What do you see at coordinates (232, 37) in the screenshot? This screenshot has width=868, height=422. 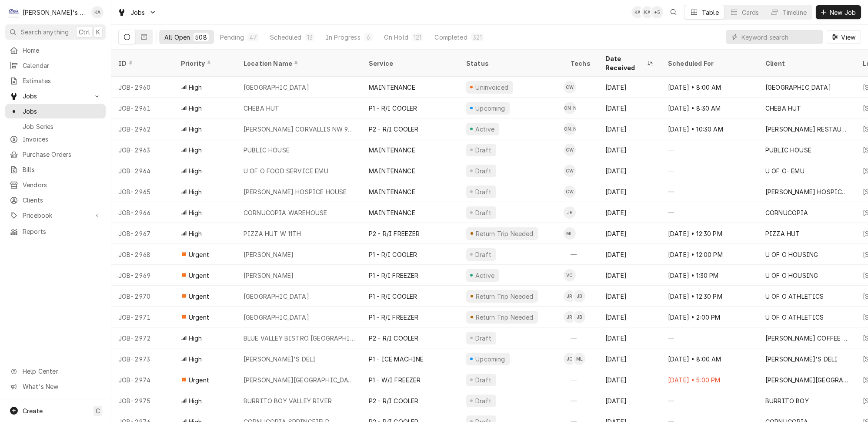 I see `div: Pending` at bounding box center [232, 37].